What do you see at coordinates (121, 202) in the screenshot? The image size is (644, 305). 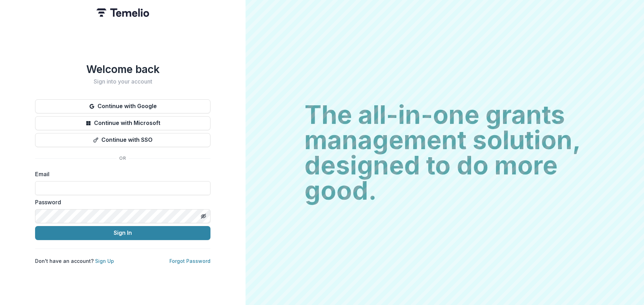 I see `label: Password` at bounding box center [121, 202].